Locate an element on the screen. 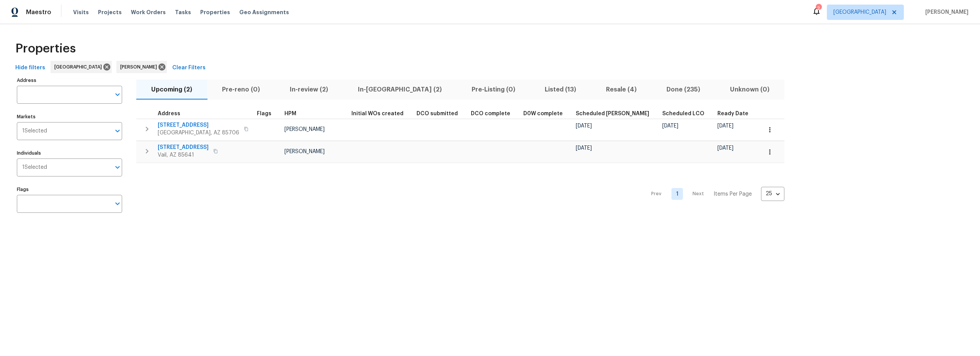 The image size is (980, 356). span: Tasks is located at coordinates (183, 12).